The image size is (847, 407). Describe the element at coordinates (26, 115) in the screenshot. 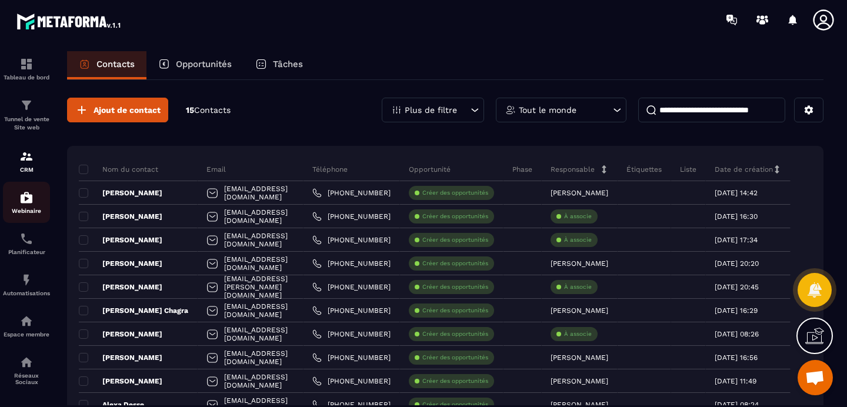

I see `a: formationformationTunnel de vente Site web` at that location.